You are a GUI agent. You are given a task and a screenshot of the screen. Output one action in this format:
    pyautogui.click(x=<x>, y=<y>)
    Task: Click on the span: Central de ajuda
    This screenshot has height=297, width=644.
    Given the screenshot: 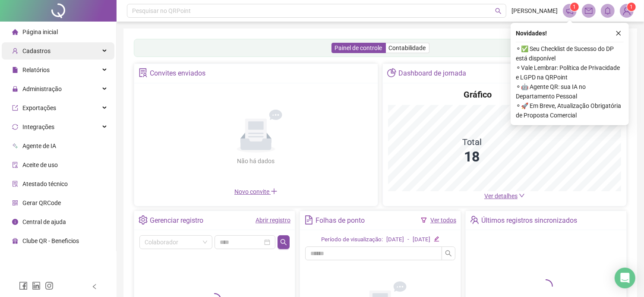 What is the action you would take?
    pyautogui.click(x=44, y=222)
    